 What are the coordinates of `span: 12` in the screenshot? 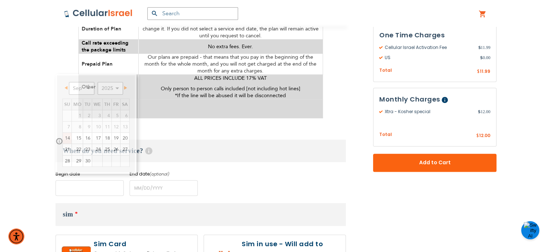 It's located at (116, 127).